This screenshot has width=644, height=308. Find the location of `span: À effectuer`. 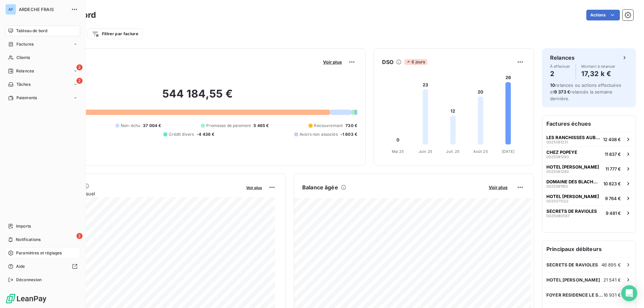

span: À effectuer is located at coordinates (560, 66).